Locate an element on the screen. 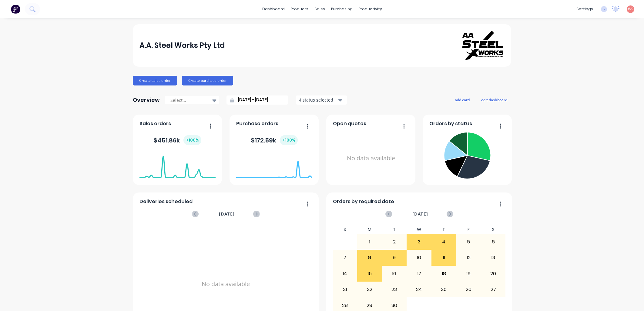 The height and width of the screenshot is (311, 644). button: 4 status selected is located at coordinates (321, 100).